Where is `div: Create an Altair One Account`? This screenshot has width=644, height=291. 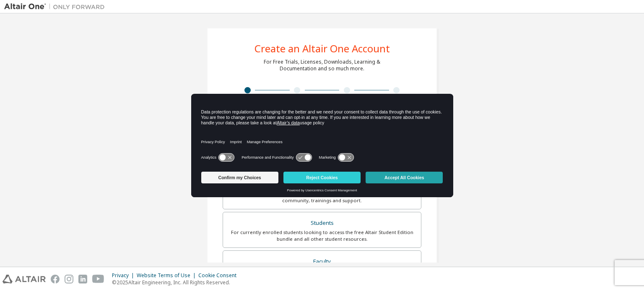 div: Create an Altair One Account is located at coordinates (322, 48).